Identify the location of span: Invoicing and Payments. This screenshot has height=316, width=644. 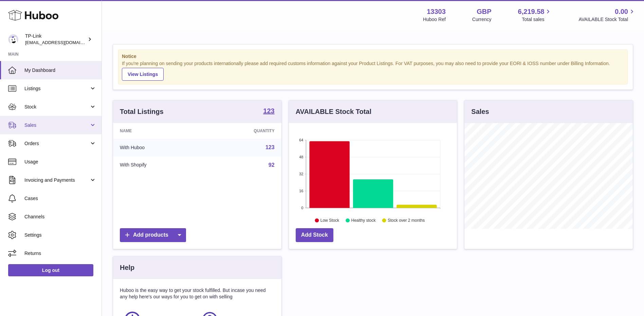
(57, 180).